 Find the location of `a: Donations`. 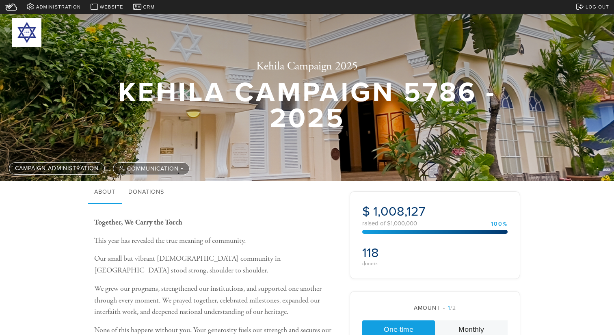

a: Donations is located at coordinates (146, 192).